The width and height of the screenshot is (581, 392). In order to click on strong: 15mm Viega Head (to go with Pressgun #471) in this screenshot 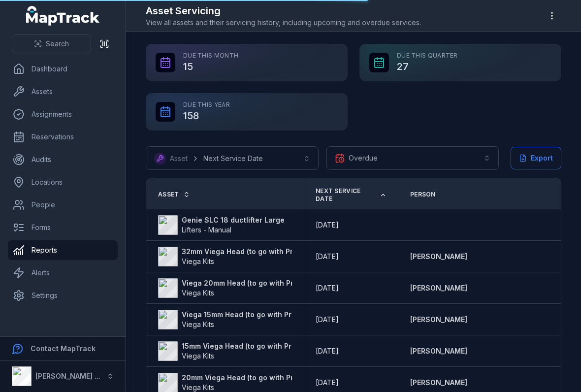, I will do `click(260, 347)`.